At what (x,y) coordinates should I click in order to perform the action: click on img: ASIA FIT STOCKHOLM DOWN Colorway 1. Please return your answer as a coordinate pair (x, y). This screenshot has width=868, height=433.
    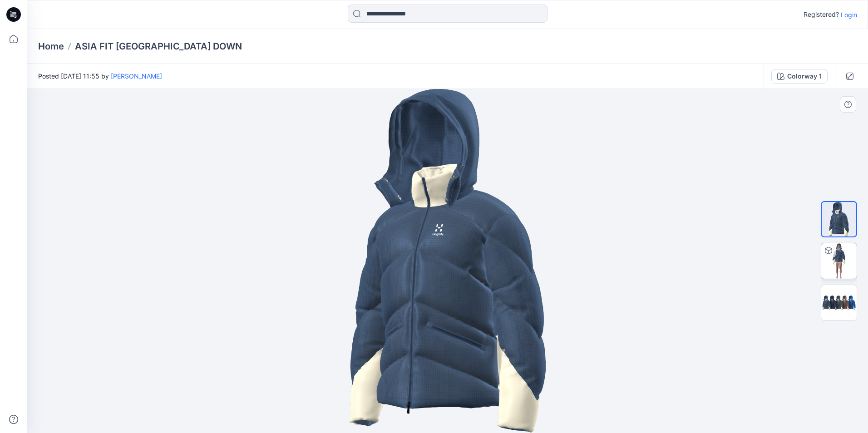
    Looking at the image, I should click on (840, 261).